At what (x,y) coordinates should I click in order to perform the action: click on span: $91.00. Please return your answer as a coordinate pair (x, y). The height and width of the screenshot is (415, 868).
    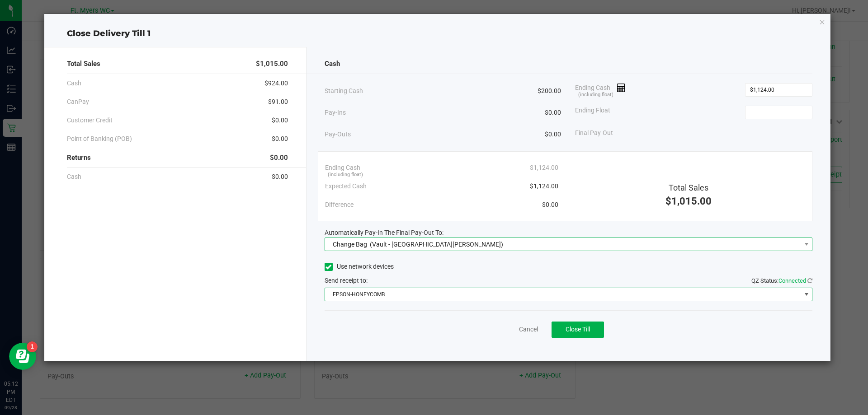
    Looking at the image, I should click on (278, 101).